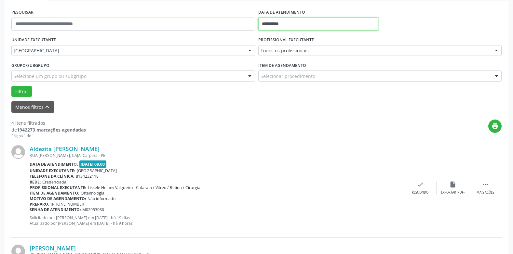 This screenshot has width=513, height=254. What do you see at coordinates (34, 40) in the screenshot?
I see `label: UNIDADE EXECUTANTE` at bounding box center [34, 40].